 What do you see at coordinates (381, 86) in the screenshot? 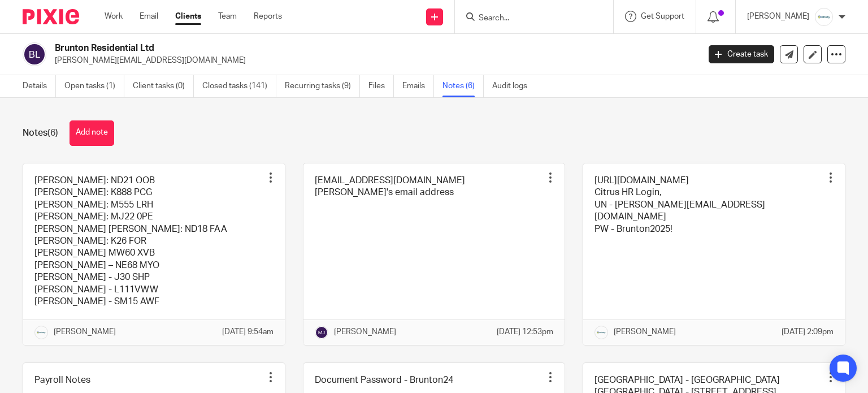
I see `a: Files` at bounding box center [381, 86].